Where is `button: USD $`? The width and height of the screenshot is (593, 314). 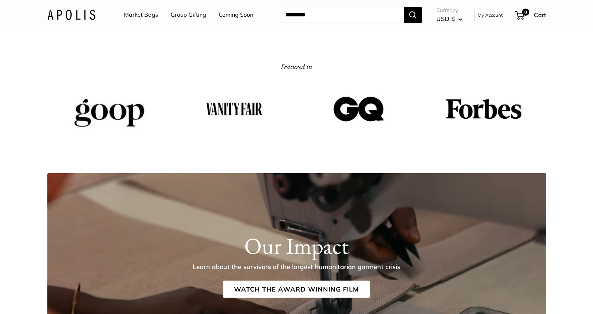 button: USD $ is located at coordinates (449, 19).